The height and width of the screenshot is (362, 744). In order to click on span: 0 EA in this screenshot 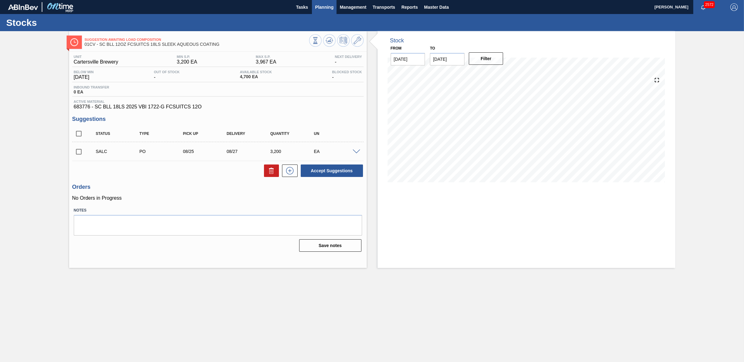, I will do `click(91, 92)`.